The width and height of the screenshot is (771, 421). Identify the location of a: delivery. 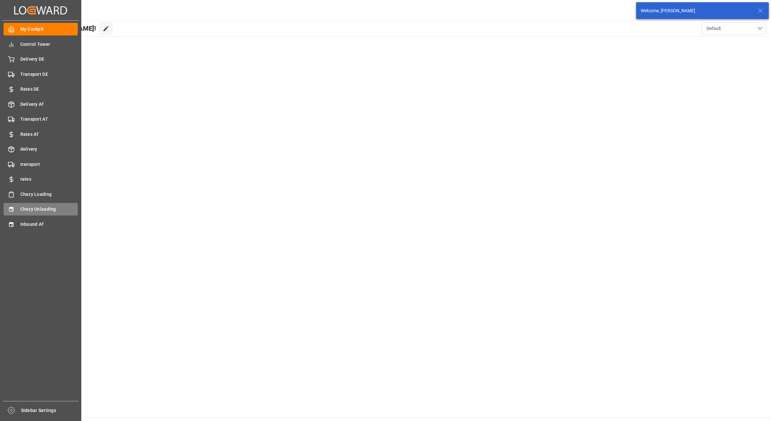
(41, 149).